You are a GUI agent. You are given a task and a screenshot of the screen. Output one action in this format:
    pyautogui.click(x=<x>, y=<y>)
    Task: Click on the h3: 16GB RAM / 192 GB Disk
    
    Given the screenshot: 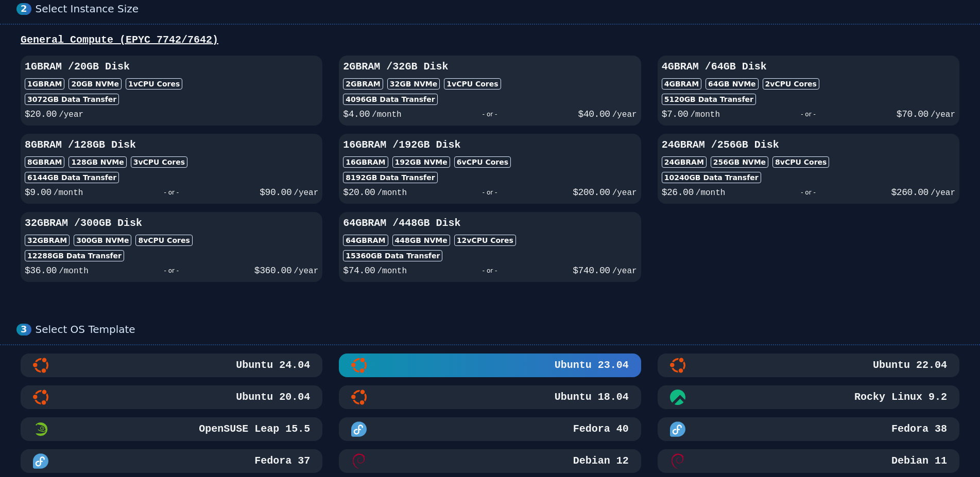 What is the action you would take?
    pyautogui.click(x=490, y=145)
    